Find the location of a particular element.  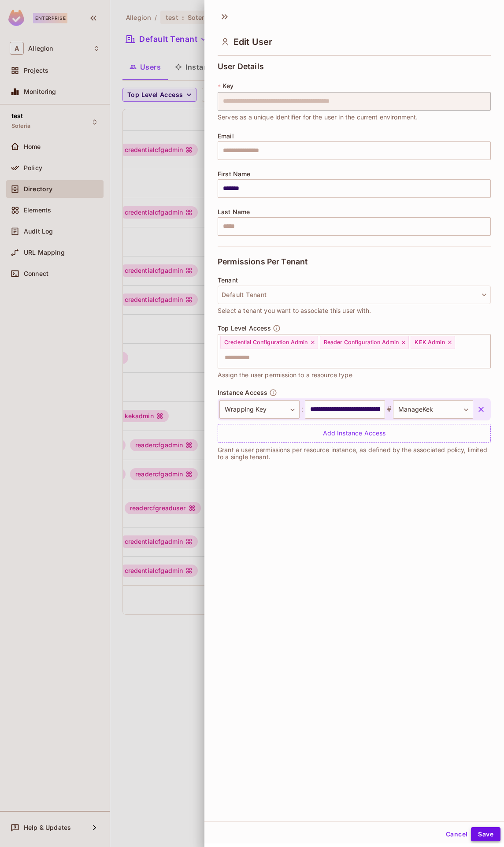

div: Add Instance Access is located at coordinates (354, 434).